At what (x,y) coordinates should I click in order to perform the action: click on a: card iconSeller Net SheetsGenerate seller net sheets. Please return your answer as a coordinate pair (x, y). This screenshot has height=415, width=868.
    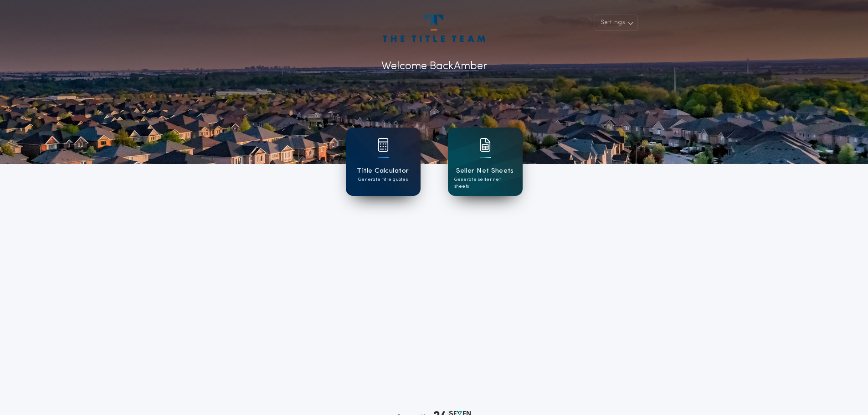
    Looking at the image, I should click on (485, 162).